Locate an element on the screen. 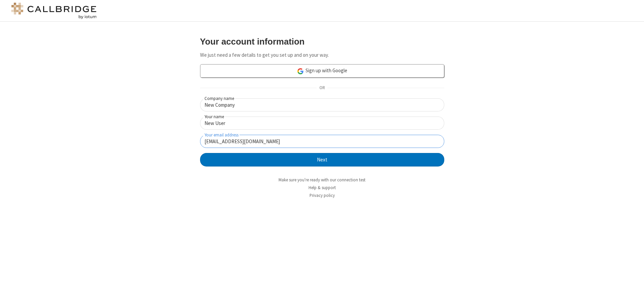 The height and width of the screenshot is (307, 644). h3: Your account information is located at coordinates (322, 41).